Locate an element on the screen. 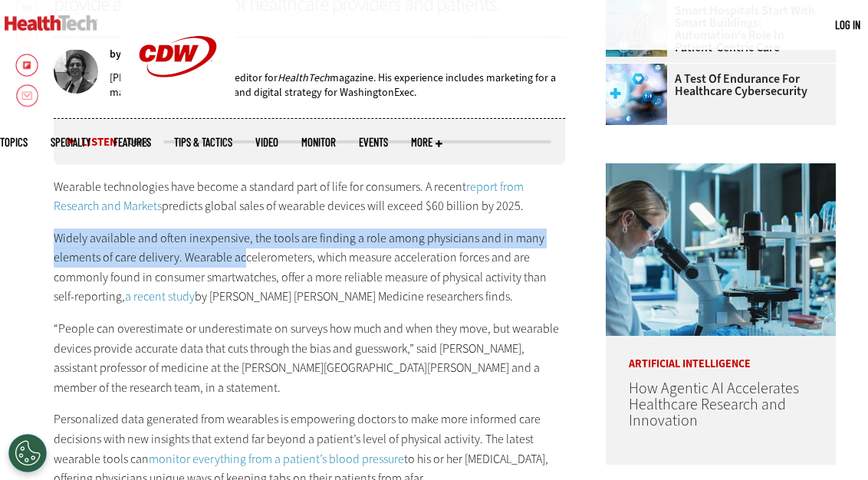 The height and width of the screenshot is (480, 868). a: MonITor is located at coordinates (318, 142).